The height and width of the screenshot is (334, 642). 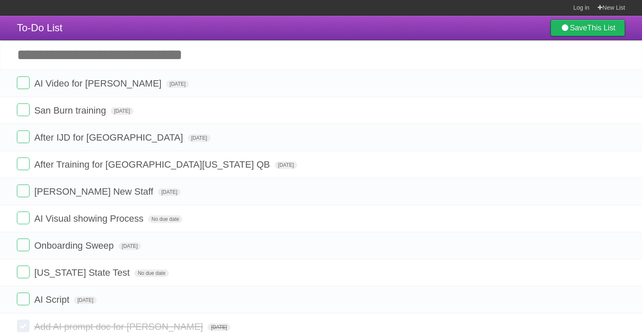 What do you see at coordinates (601, 28) in the screenshot?
I see `b: This List` at bounding box center [601, 28].